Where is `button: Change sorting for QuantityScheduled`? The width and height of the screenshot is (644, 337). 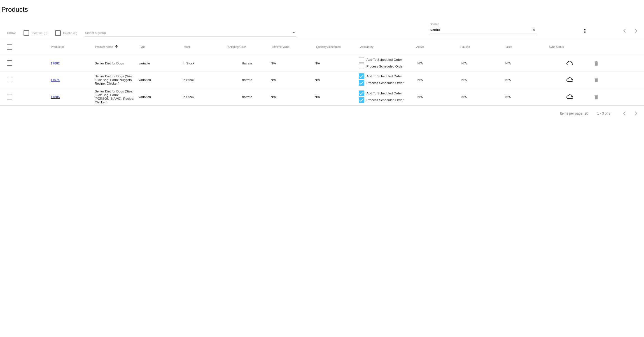 button: Change sorting for QuantityScheduled is located at coordinates (328, 47).